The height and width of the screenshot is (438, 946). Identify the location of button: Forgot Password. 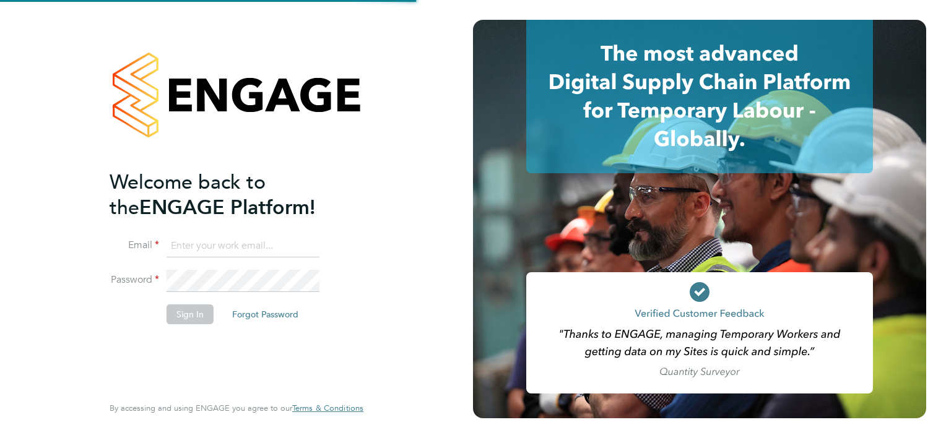
(265, 315).